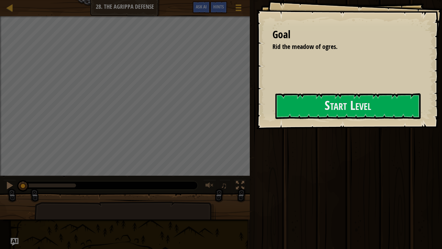 The width and height of the screenshot is (442, 249). What do you see at coordinates (346, 35) in the screenshot?
I see `div: Goal` at bounding box center [346, 35].